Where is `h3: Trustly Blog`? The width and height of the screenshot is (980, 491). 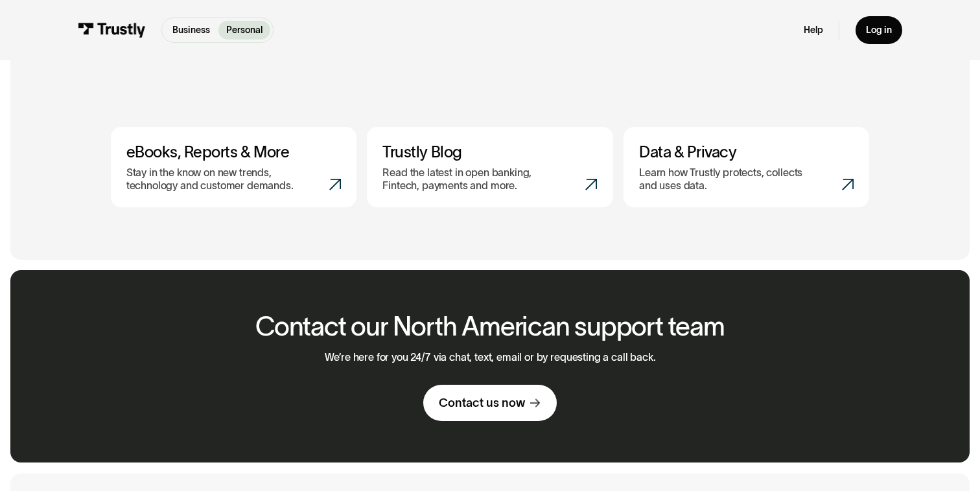
h3: Trustly Blog is located at coordinates (490, 151).